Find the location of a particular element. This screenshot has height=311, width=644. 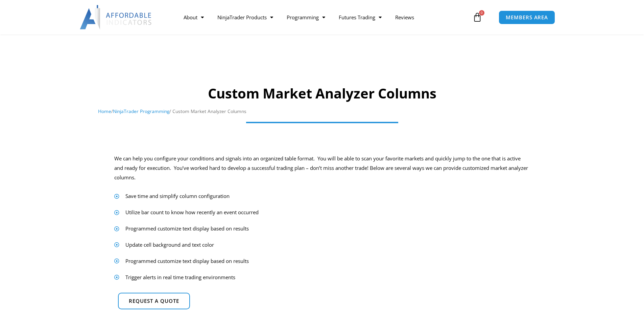

span: Trigger alerts in real time trading environments is located at coordinates (179, 278).